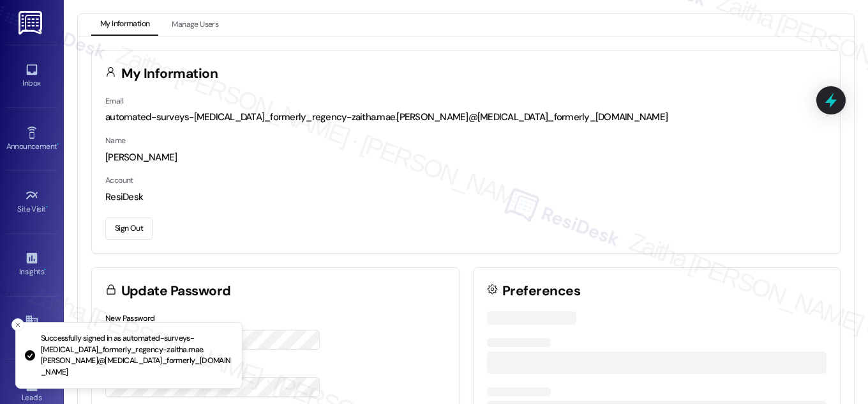  Describe the element at coordinates (115, 101) in the screenshot. I see `label: Email` at that location.